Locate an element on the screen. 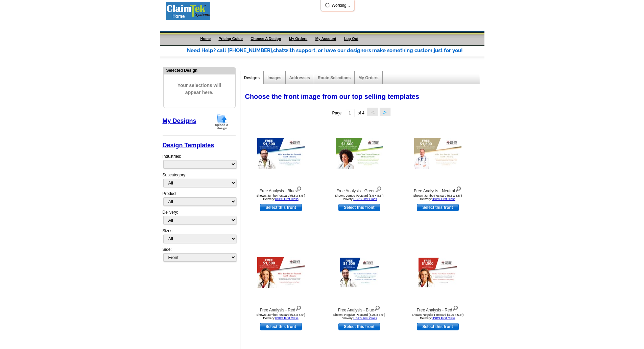  span: Your selections will appear here. is located at coordinates (199, 89).